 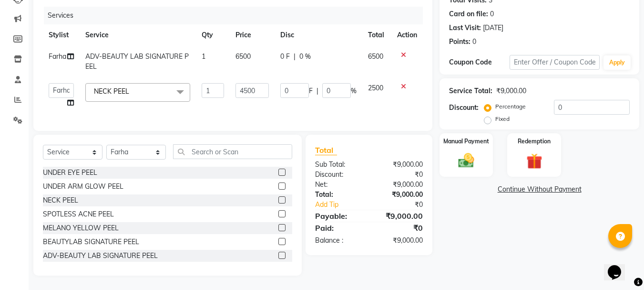 What do you see at coordinates (319, 35) in the screenshot?
I see `th: Disc` at bounding box center [319, 35].